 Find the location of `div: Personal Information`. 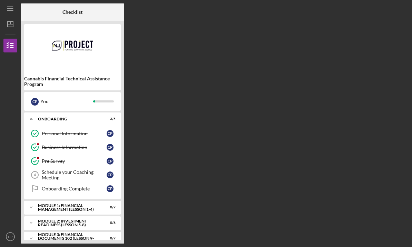

div: Personal Information is located at coordinates (74, 133).